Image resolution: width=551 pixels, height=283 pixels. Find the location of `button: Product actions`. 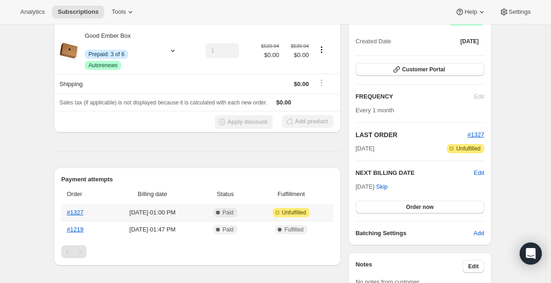

button: Product actions is located at coordinates (322, 50).